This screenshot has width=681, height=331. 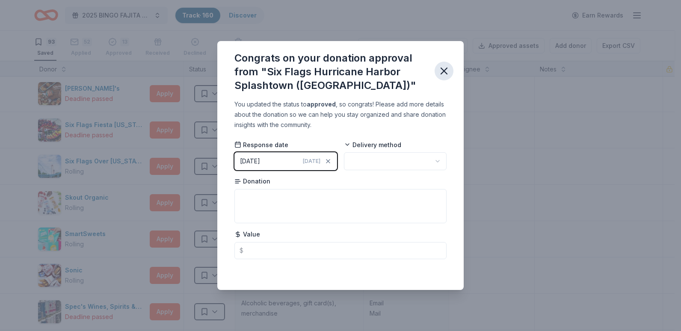 I want to click on div: You updated the status to , so congrats! Please add more details about the donation so we can hel..., so click(x=340, y=115).